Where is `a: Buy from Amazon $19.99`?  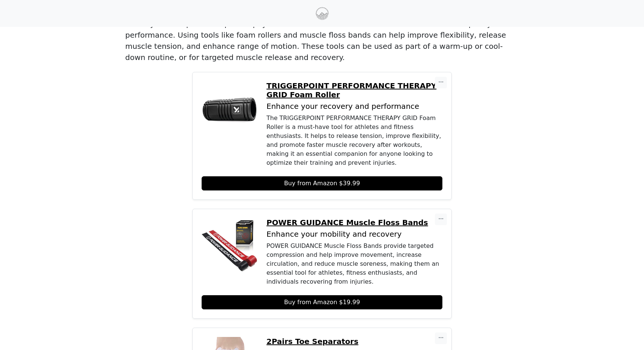
a: Buy from Amazon $19.99 is located at coordinates (322, 302).